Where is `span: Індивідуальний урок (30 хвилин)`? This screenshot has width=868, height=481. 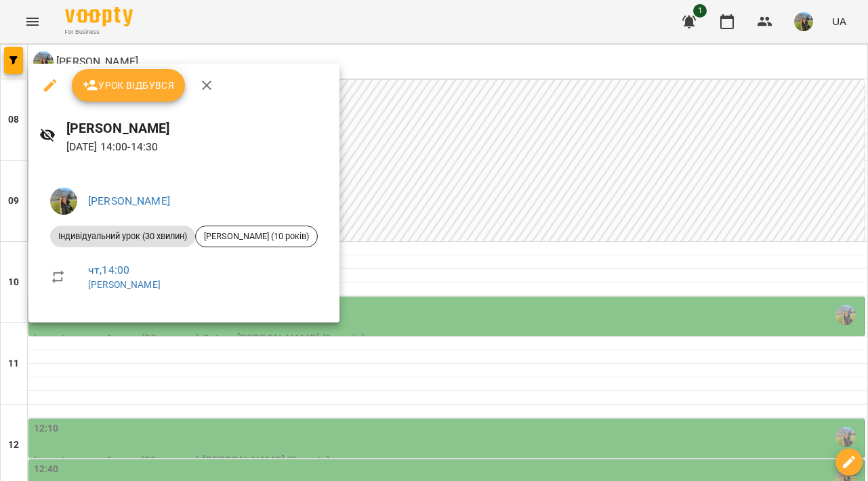 span: Індивідуальний урок (30 хвилин) is located at coordinates (123, 237).